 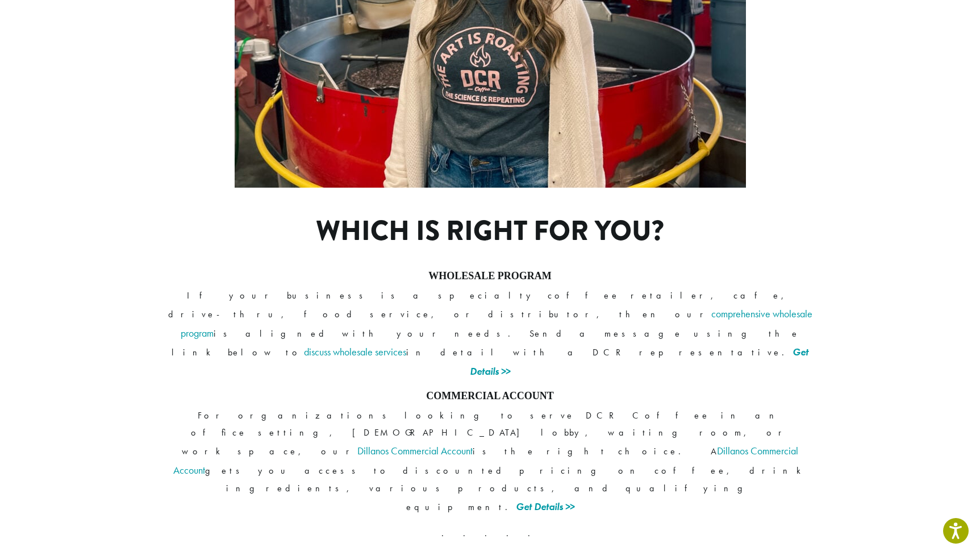 I want to click on a: comprehensive wholesale program, so click(x=497, y=323).